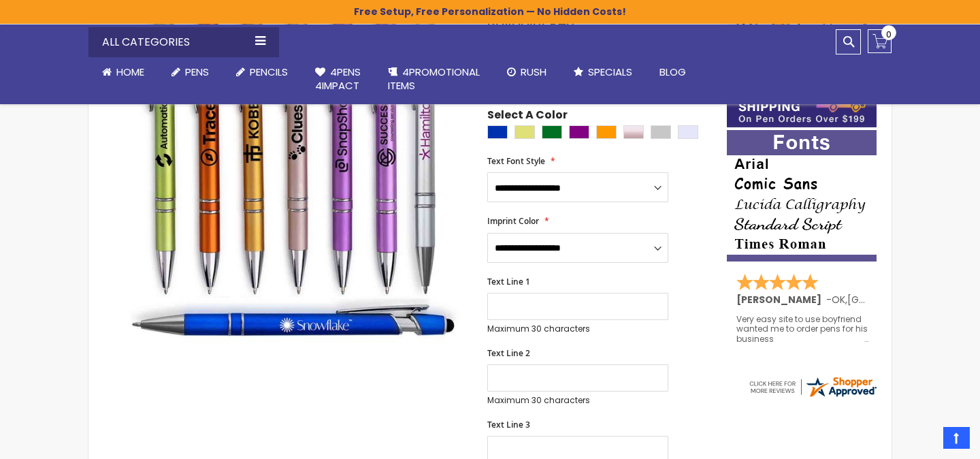 The width and height of the screenshot is (980, 459). I want to click on span: Text Line 2, so click(509, 353).